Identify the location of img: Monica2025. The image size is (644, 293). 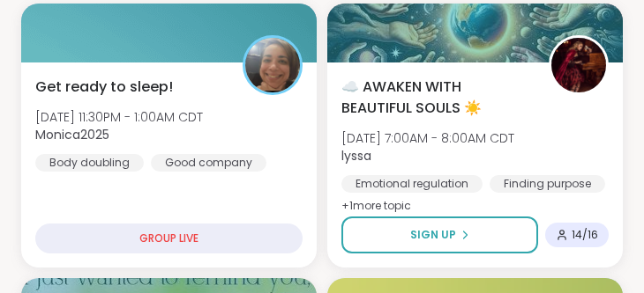
(273, 65).